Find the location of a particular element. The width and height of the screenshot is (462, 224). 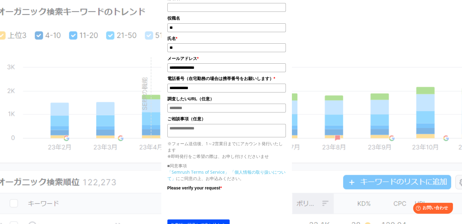

span: お問い合わせ is located at coordinates (27, 8).